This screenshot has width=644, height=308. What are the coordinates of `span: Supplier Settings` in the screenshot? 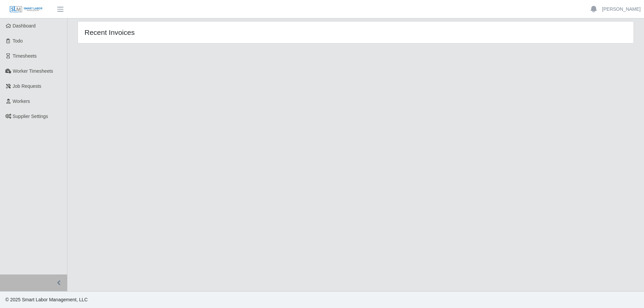 It's located at (30, 116).